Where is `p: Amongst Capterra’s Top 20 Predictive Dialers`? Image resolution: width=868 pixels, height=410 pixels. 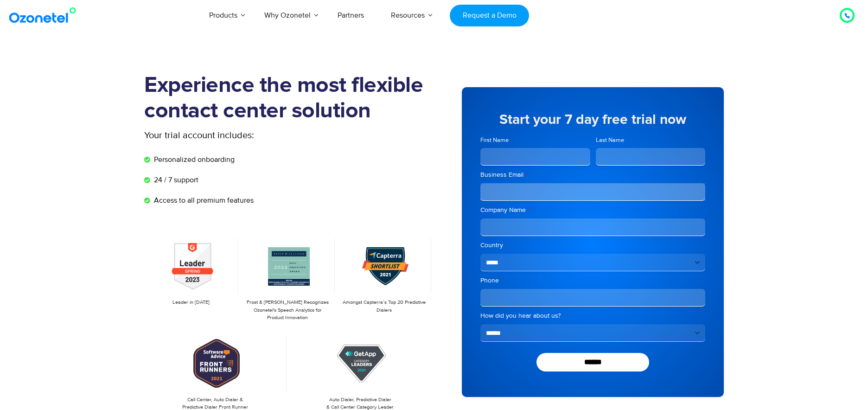
p: Amongst Capterra’s Top 20 Predictive Dialers is located at coordinates (384, 306).